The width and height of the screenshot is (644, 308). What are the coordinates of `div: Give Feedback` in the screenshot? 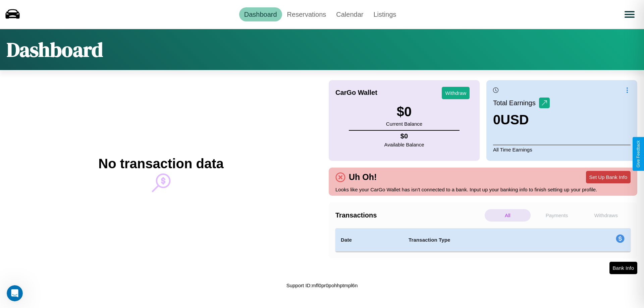 It's located at (638, 154).